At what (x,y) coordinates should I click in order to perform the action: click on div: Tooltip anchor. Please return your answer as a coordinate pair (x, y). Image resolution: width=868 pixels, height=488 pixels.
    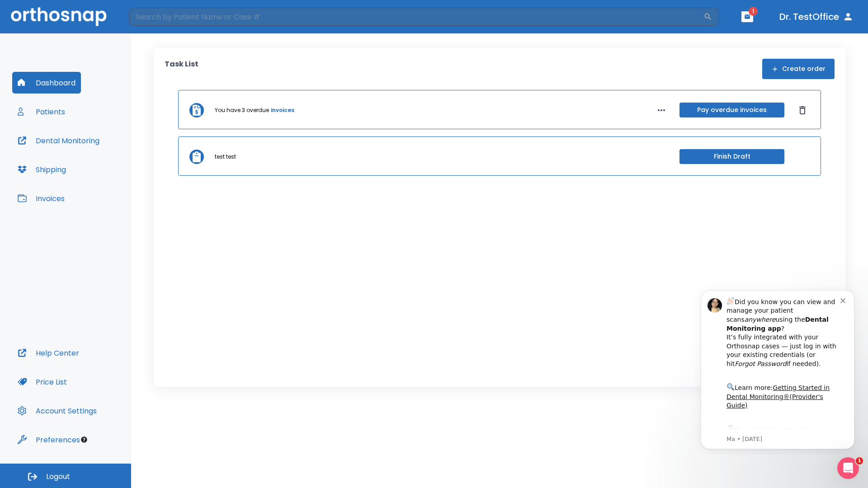
    Looking at the image, I should click on (84, 440).